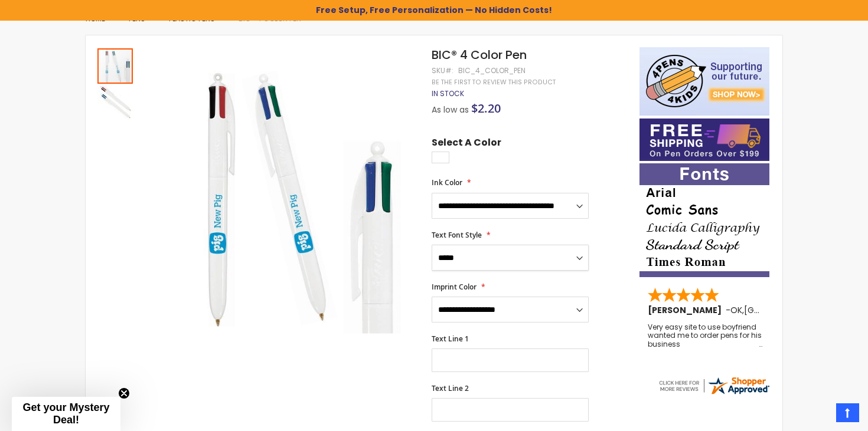 Image resolution: width=868 pixels, height=431 pixels. I want to click on span: $2.20, so click(485, 108).